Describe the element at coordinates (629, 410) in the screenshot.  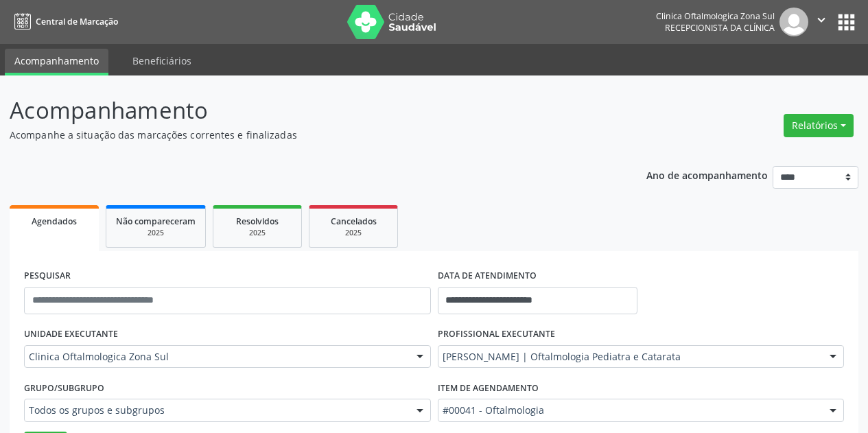
I see `span: #00041 - Oftalmologia` at that location.